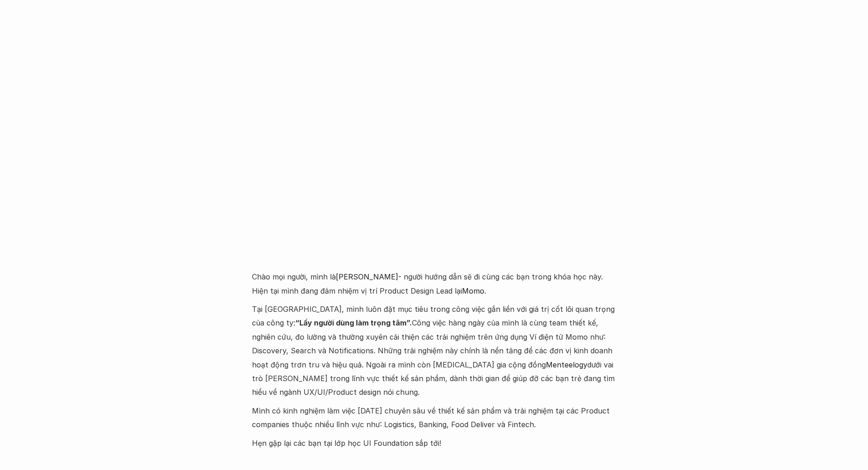  I want to click on p: Hẹn gặp lại các bạn tại lớp học UI Foundation sắp tới!, so click(434, 443).